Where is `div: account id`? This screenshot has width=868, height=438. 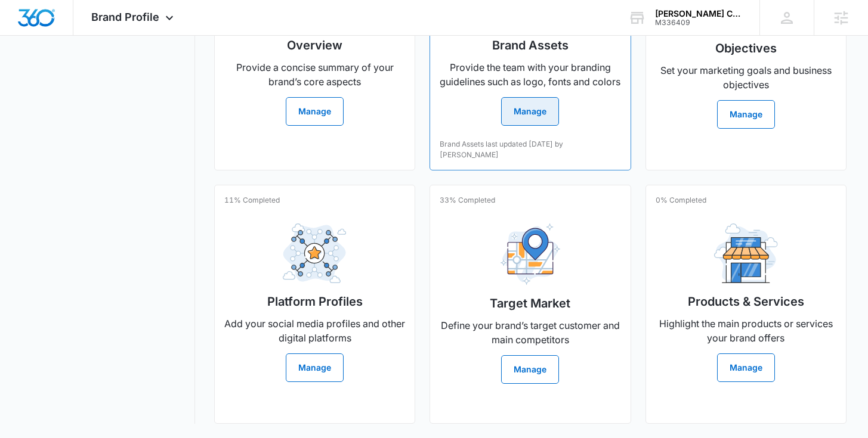 div: account id is located at coordinates (699, 23).